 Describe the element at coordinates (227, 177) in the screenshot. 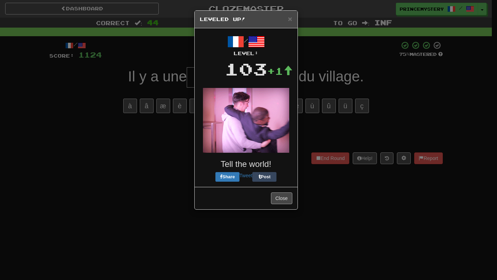

I see `button: Share` at that location.